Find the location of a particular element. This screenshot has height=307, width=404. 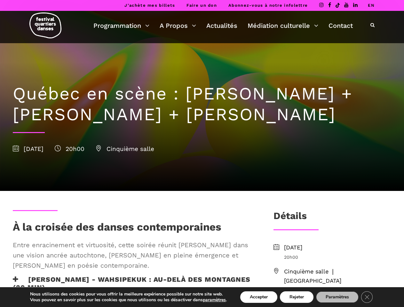

button: Rejeter is located at coordinates (297, 297).